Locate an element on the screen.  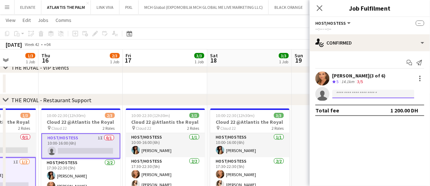
span: Week 42 is located at coordinates (32, 44).